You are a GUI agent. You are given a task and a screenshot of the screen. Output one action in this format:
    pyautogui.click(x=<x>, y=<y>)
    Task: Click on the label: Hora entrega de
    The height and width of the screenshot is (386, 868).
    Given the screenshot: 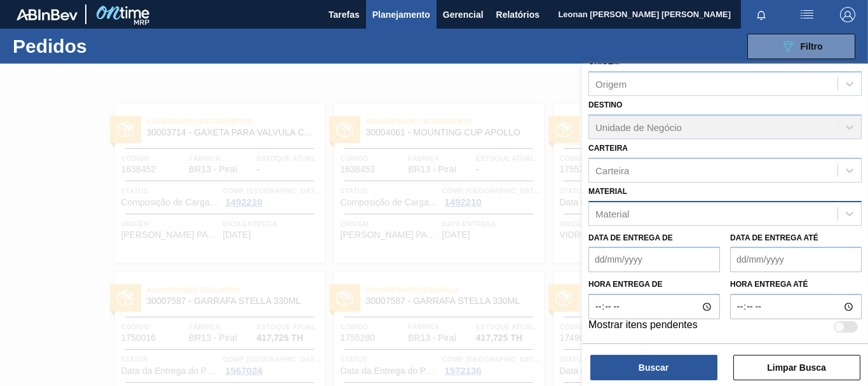 What is the action you would take?
    pyautogui.click(x=655, y=284)
    